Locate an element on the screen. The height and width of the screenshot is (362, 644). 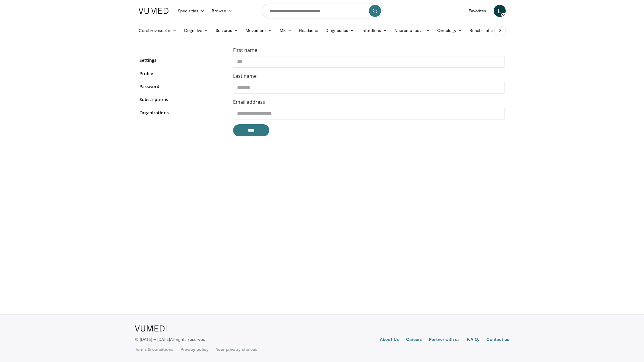
a: Settings is located at coordinates (182, 60).